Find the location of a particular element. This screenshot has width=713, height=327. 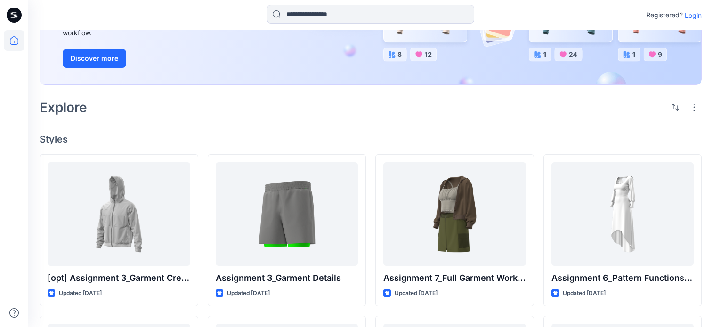

p: Registered? is located at coordinates (665, 15).